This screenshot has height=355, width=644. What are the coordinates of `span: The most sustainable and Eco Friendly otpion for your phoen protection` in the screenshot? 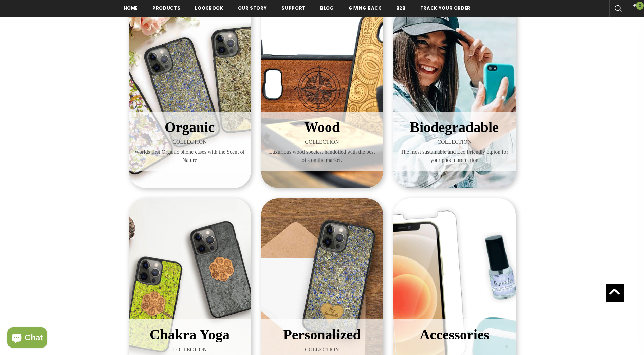 It's located at (455, 156).